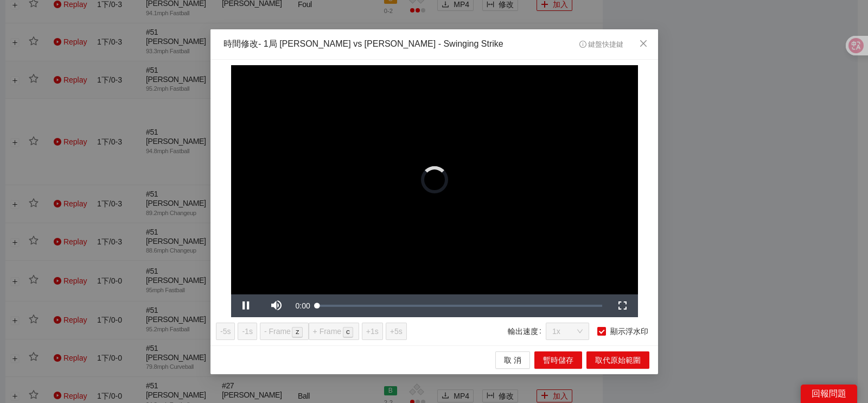  Describe the element at coordinates (629, 331) in the screenshot. I see `span: 顯示浮水印` at that location.